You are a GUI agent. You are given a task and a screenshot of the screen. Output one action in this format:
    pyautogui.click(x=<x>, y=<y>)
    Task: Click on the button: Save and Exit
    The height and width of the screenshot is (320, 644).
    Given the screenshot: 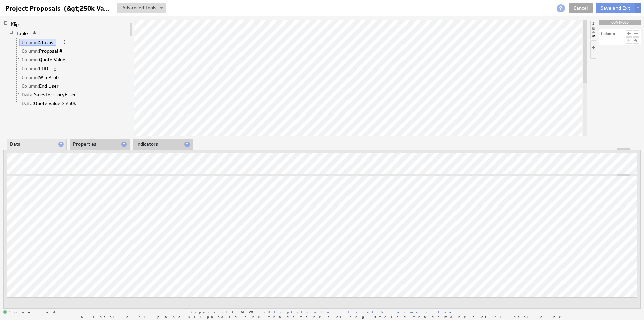 What is the action you would take?
    pyautogui.click(x=615, y=8)
    